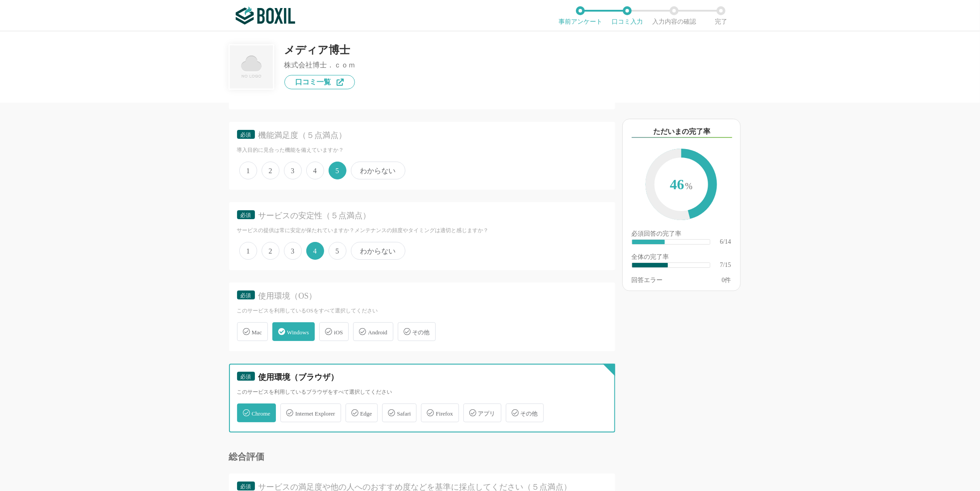 This screenshot has width=980, height=491. Describe the element at coordinates (377, 332) in the screenshot. I see `span: Android` at that location.